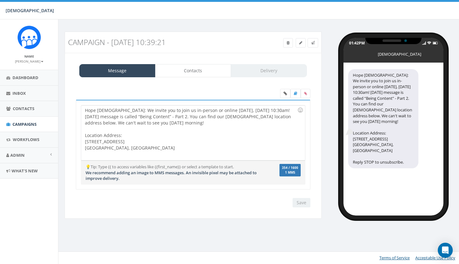 The width and height of the screenshot is (459, 264). Describe the element at coordinates (29, 56) in the screenshot. I see `small: Name` at that location.